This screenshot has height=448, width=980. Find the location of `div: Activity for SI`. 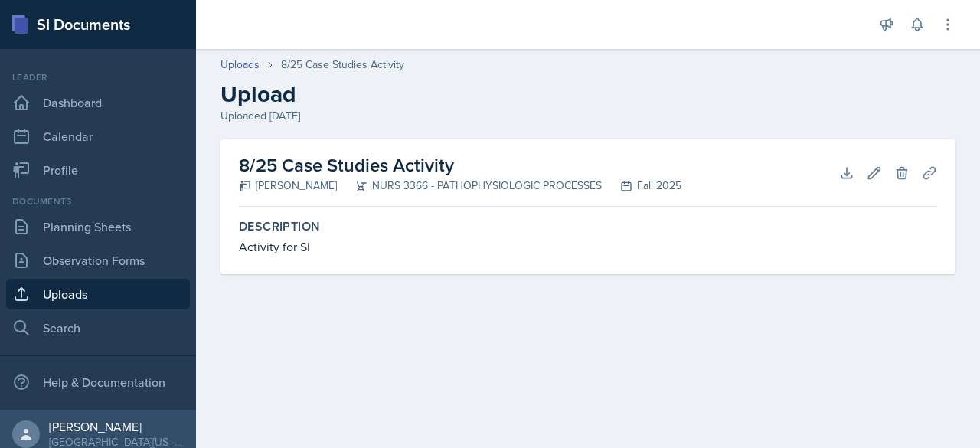

div: Activity for SI is located at coordinates (588, 246).